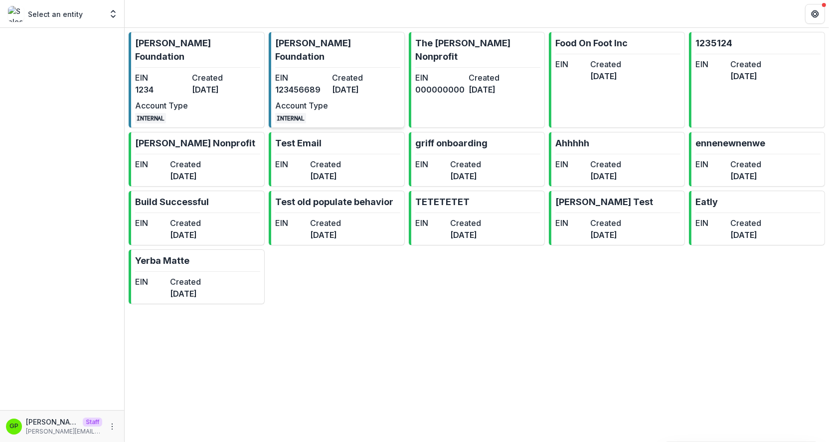 Image resolution: width=829 pixels, height=442 pixels. Describe the element at coordinates (92, 422) in the screenshot. I see `p: Staff` at that location.